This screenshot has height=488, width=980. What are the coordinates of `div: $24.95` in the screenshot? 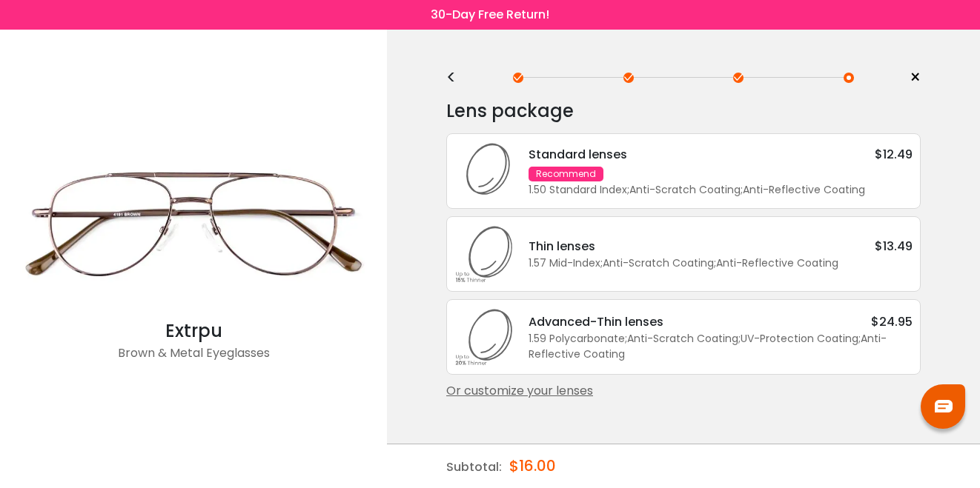 It's located at (892, 321).